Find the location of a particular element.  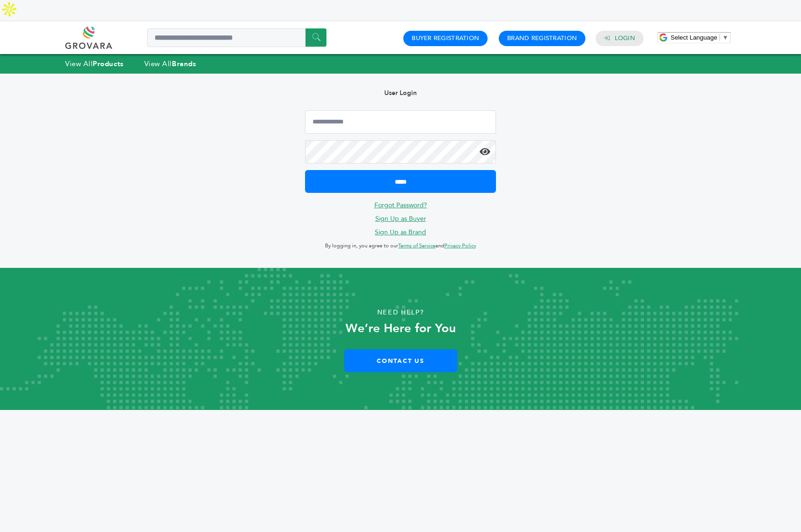

strong: Brands is located at coordinates (184, 64).